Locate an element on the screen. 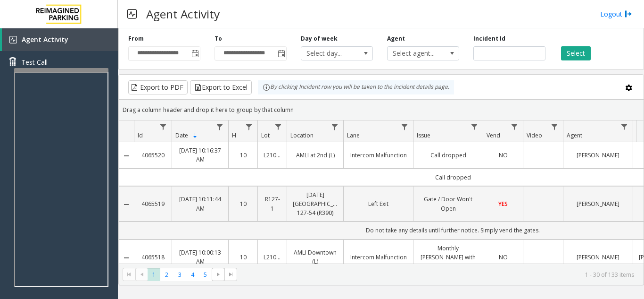  a: 4065520 is located at coordinates (153, 155).